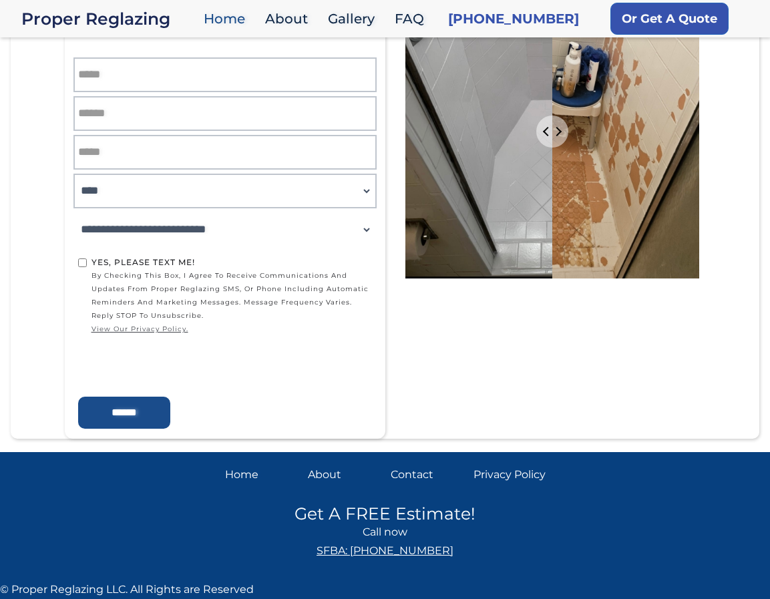  I want to click on div: Contact, so click(427, 475).